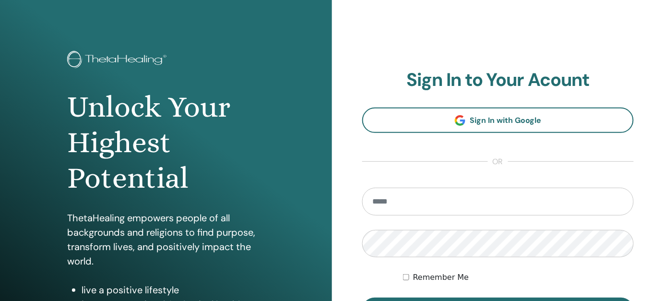 The image size is (664, 301). Describe the element at coordinates (166, 239) in the screenshot. I see `p: ThetaHealing empowers people of all backgrounds and religions to find purpose, transform lives, a...` at that location.